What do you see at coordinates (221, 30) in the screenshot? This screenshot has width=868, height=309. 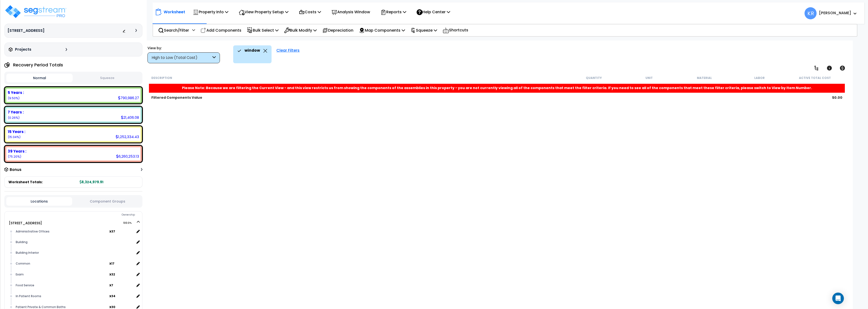 I see `div: Add Components` at bounding box center [221, 30].